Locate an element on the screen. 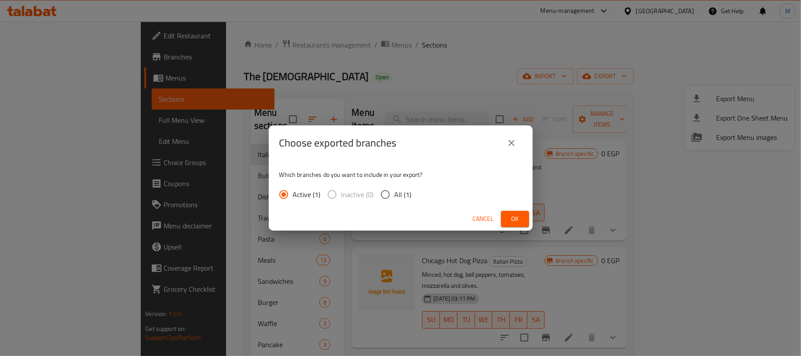  span: Inactive (0) is located at coordinates (358, 195).